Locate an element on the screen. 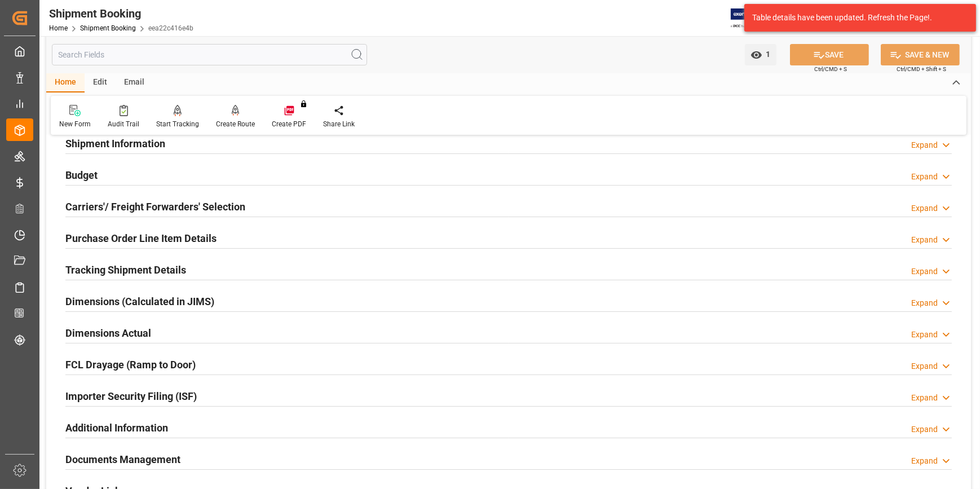 This screenshot has height=489, width=980. h2: Shipment Information is located at coordinates (115, 143).